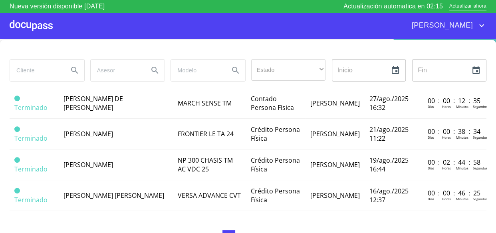  I want to click on span: FRONTIER LE TA 24, so click(205, 134).